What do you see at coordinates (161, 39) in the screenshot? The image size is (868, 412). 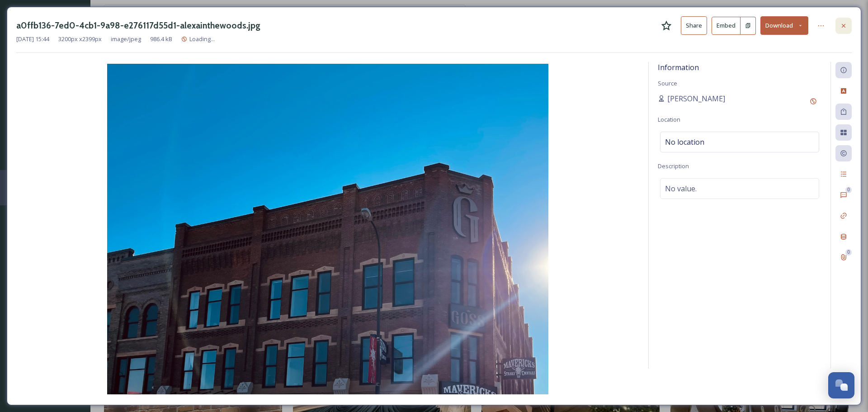 I see `span: 986.4 kB` at bounding box center [161, 39].